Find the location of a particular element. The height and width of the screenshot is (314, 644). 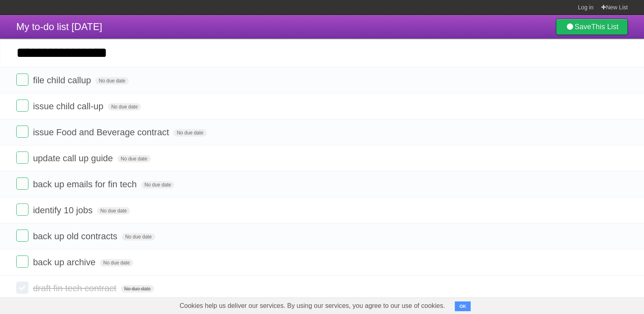

span: back up old contracts is located at coordinates (76, 236).